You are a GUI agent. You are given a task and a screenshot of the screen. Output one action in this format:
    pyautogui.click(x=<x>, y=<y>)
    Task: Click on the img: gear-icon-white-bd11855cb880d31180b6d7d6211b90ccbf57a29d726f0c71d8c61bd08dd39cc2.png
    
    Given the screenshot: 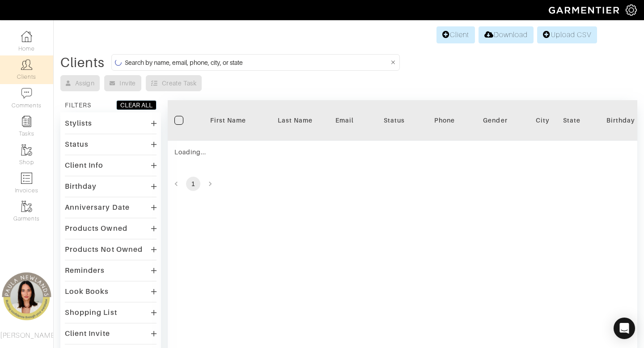 What is the action you would take?
    pyautogui.click(x=631, y=10)
    